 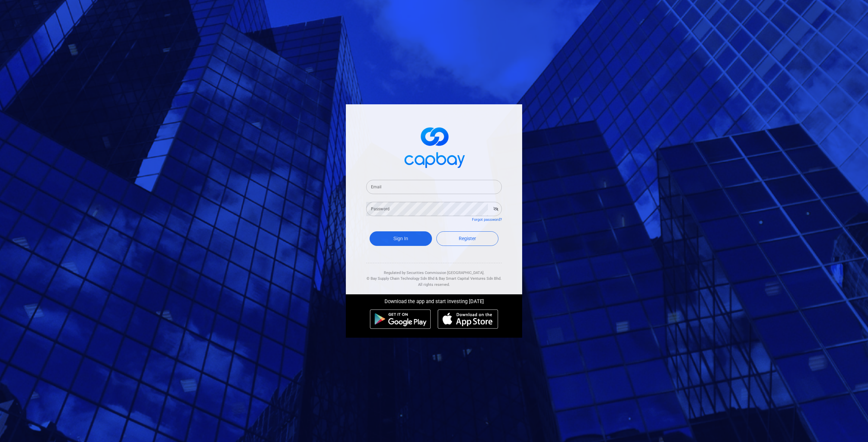 I want to click on a: Forgot password?, so click(x=487, y=219).